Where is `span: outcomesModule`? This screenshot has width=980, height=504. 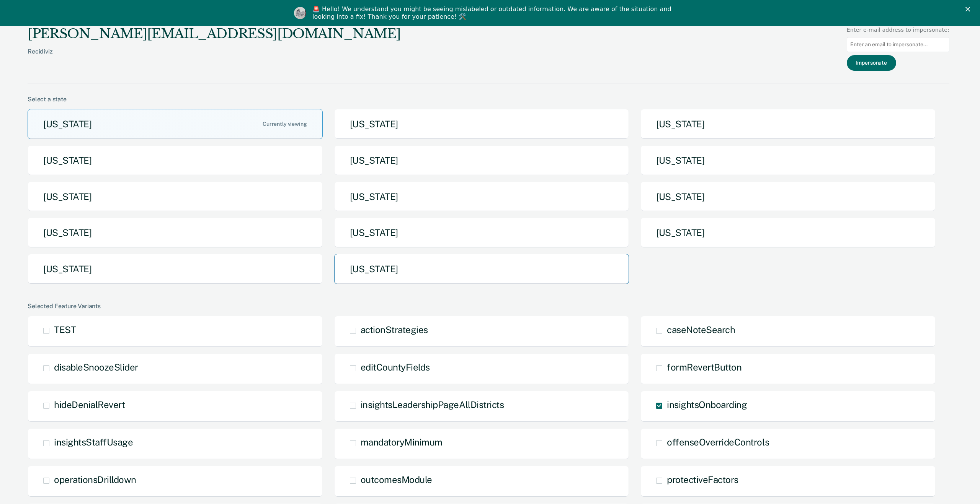
span: outcomesModule is located at coordinates (396, 479).